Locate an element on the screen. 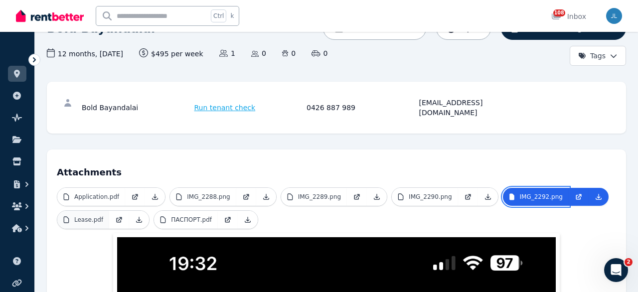 The height and width of the screenshot is (292, 638). span: Ctrl is located at coordinates (218, 16).